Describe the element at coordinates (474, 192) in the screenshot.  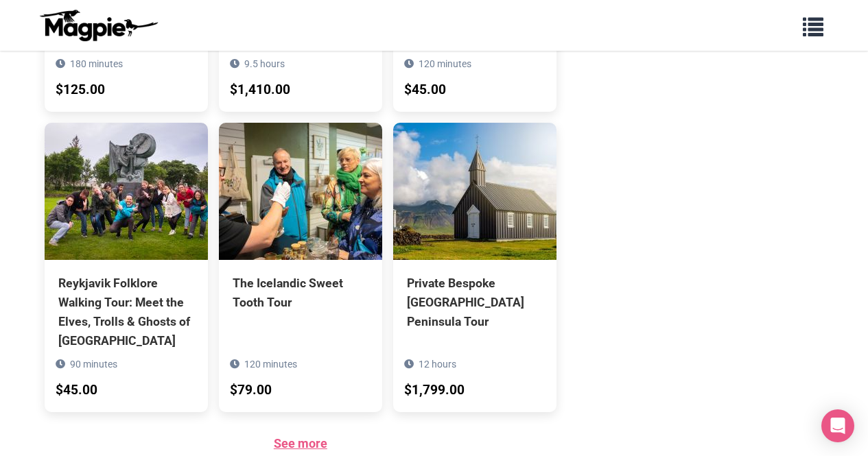
I see `img: Private Bespoke Snaefellsnes Peninsula Tour` at that location.